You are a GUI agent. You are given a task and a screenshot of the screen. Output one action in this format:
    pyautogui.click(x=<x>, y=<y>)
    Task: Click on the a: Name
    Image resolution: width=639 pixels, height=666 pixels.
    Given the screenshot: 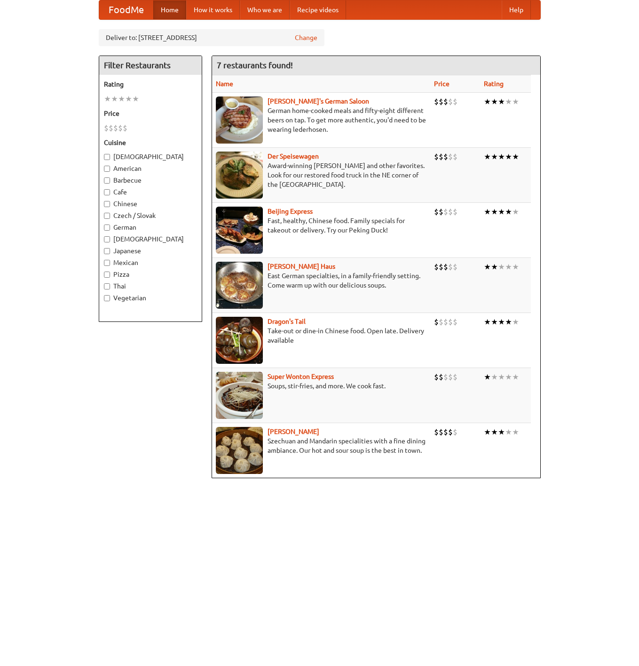 What is the action you would take?
    pyautogui.click(x=224, y=84)
    